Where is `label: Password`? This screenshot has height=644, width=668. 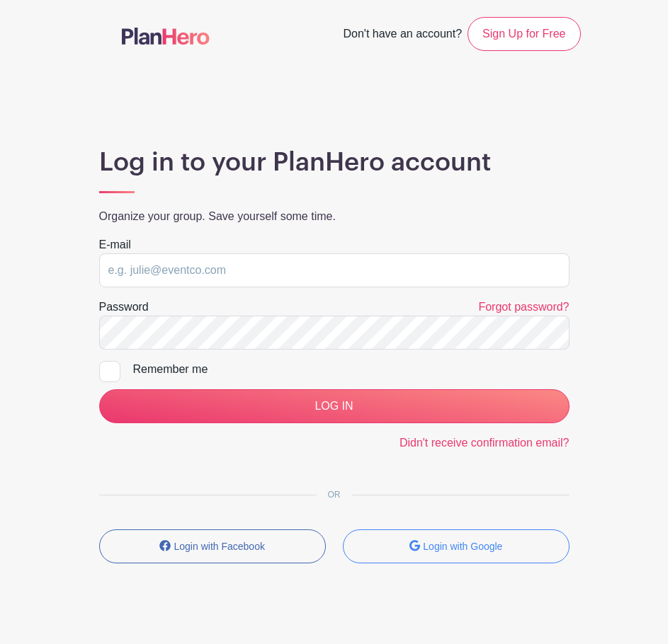
label: Password is located at coordinates (124, 308).